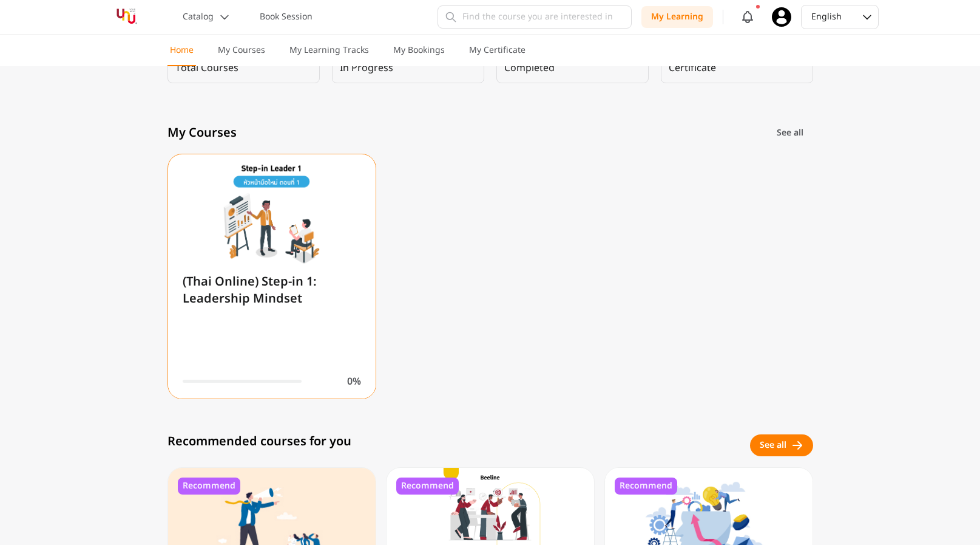 The width and height of the screenshot is (980, 545). What do you see at coordinates (790, 133) in the screenshot?
I see `p: See all` at bounding box center [790, 133].